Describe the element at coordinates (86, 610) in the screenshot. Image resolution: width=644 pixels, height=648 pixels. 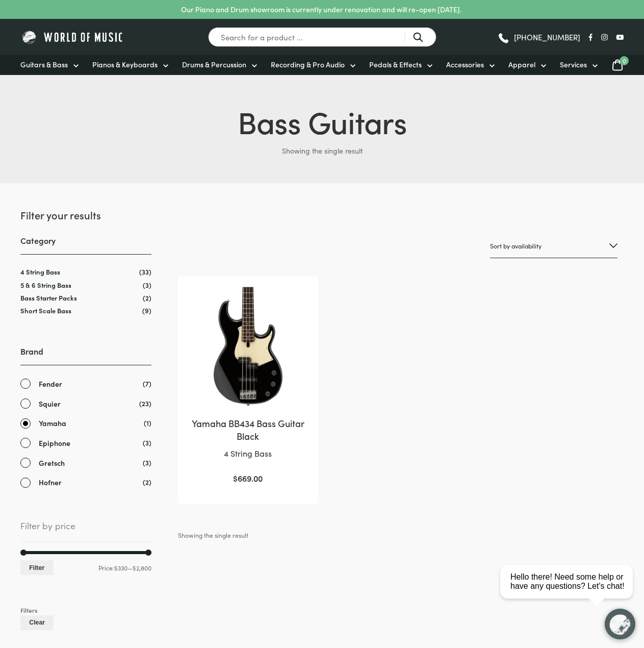
I see `div: Filters` at that location.